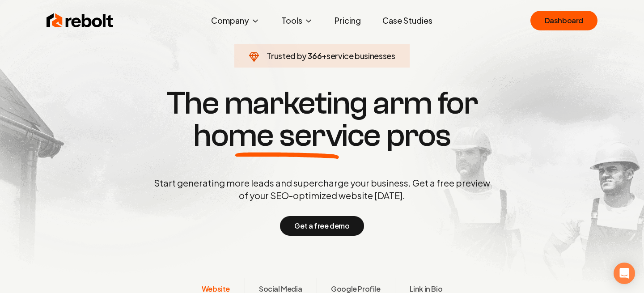  I want to click on a: Dashboard, so click(564, 21).